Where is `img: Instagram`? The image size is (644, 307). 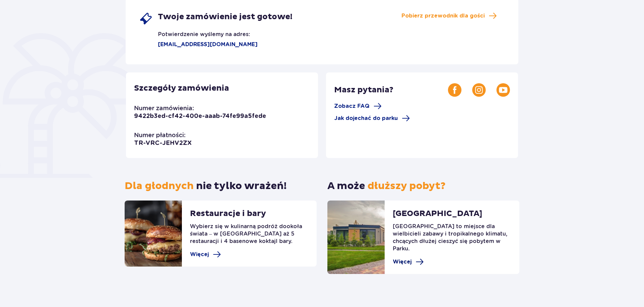
img: Instagram is located at coordinates (479, 90).